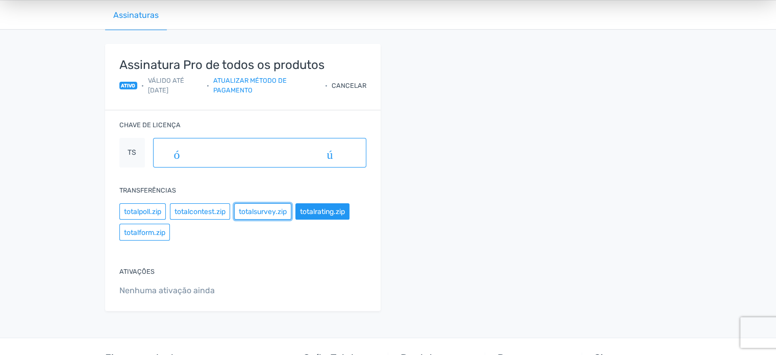 This screenshot has width=776, height=355. Describe the element at coordinates (250, 85) in the screenshot. I see `font: Atualizar método de pagamento` at that location.